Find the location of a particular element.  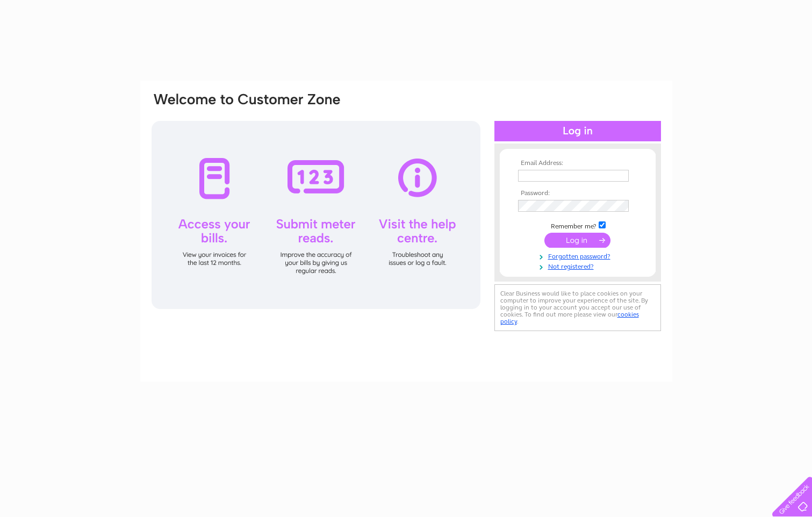

a: cookies policy is located at coordinates (569, 318).